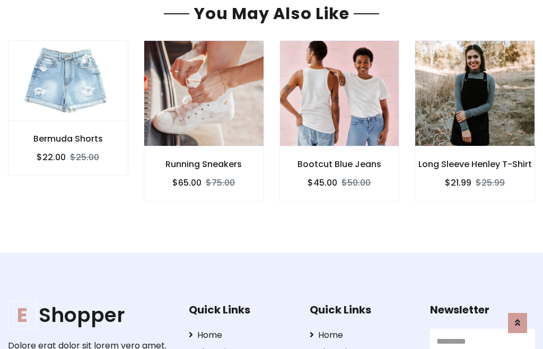  What do you see at coordinates (204, 164) in the screenshot?
I see `h6: Running Sneakers` at bounding box center [204, 164].